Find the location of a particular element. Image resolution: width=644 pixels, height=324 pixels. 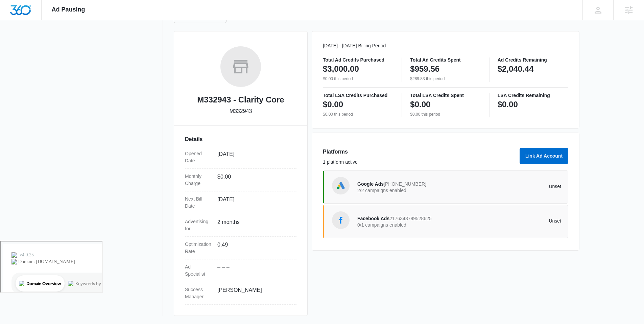

div: Advertising for2 months is located at coordinates (241, 225).